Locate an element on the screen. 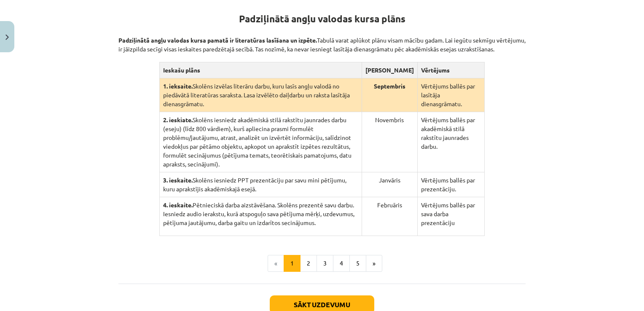  img: icon-close-lesson-0947bae3869378f0d4975bcd49f059093ad1ed9edebbc8119c70593378902aed.svg is located at coordinates (7, 37).